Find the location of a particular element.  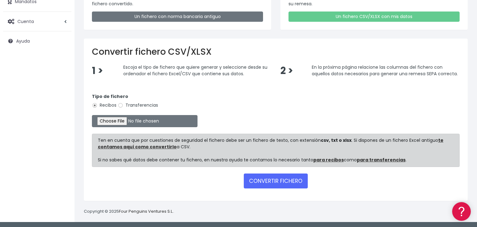

span: Escoja el tipo de fichero que quiere generar y seleccione desde su ordenador el fichero Excel/CSV... is located at coordinates (195, 70).